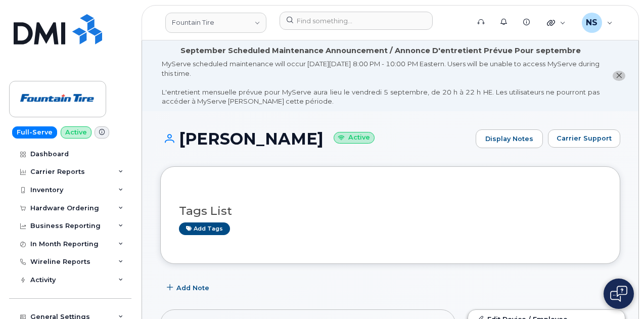 The height and width of the screenshot is (319, 644). I want to click on span: Add Note, so click(193, 287).